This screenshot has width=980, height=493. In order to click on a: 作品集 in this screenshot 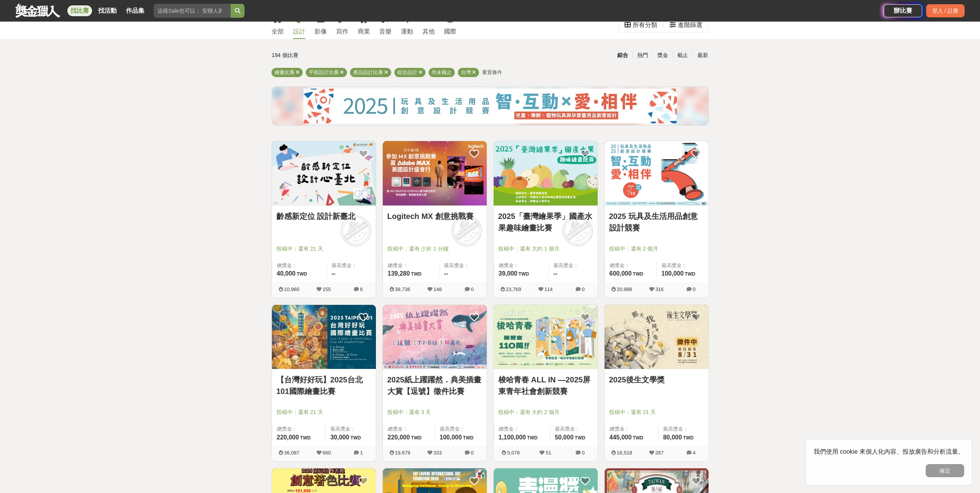, I will do `click(136, 11)`.